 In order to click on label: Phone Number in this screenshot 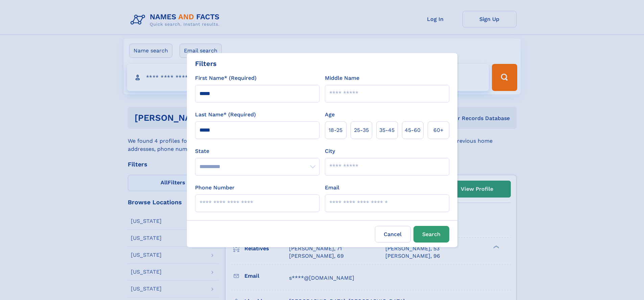, I will do `click(215, 188)`.